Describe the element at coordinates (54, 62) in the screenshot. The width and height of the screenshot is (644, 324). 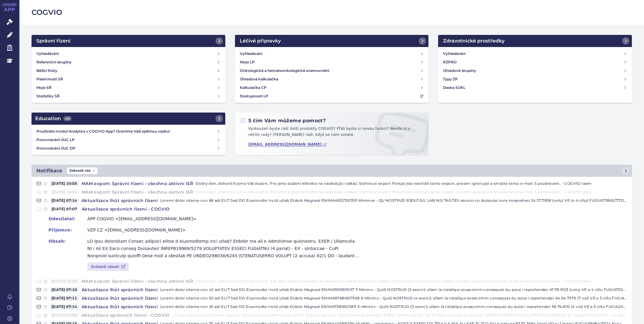
I see `h4: Referenční skupiny` at that location.